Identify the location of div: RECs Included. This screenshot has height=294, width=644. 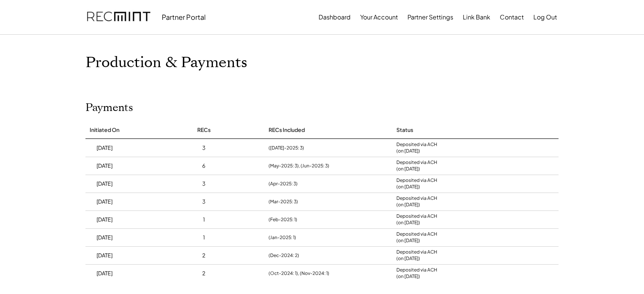
(287, 130).